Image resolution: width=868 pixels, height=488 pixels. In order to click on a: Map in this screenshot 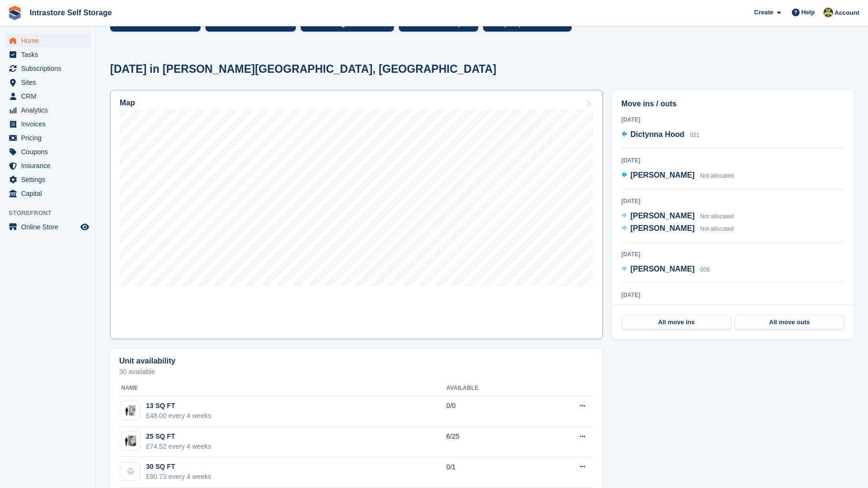, I will do `click(356, 215)`.